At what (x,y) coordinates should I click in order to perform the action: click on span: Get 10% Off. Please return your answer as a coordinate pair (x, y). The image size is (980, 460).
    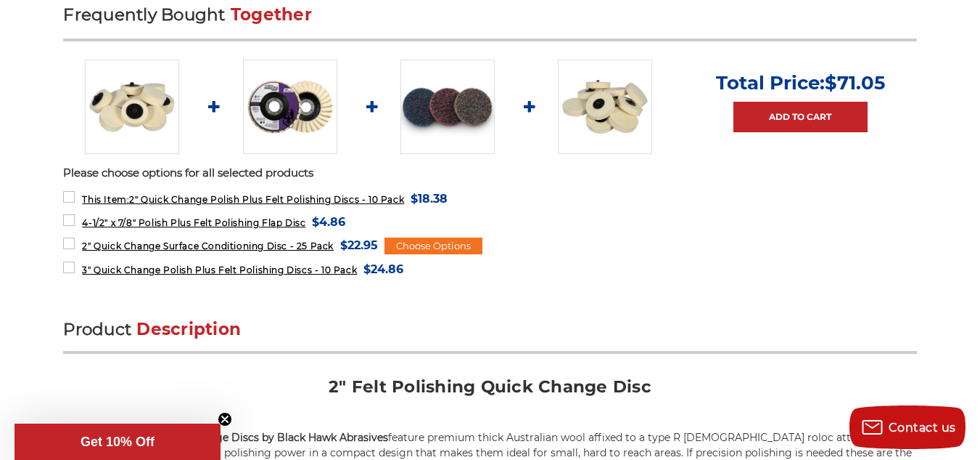
    Looking at the image, I should click on (117, 442).